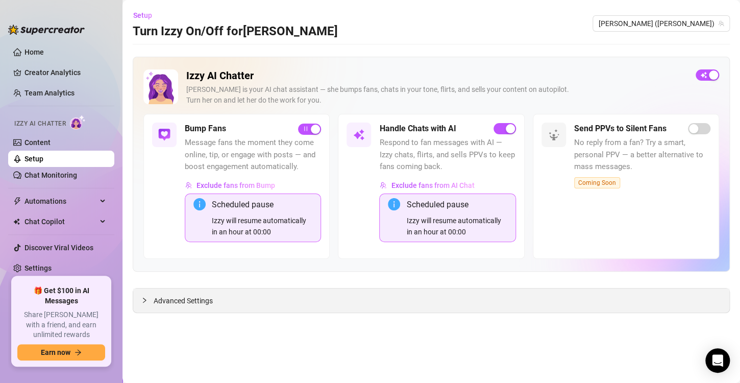 Image resolution: width=740 pixels, height=383 pixels. What do you see at coordinates (34, 52) in the screenshot?
I see `a: Home` at bounding box center [34, 52].